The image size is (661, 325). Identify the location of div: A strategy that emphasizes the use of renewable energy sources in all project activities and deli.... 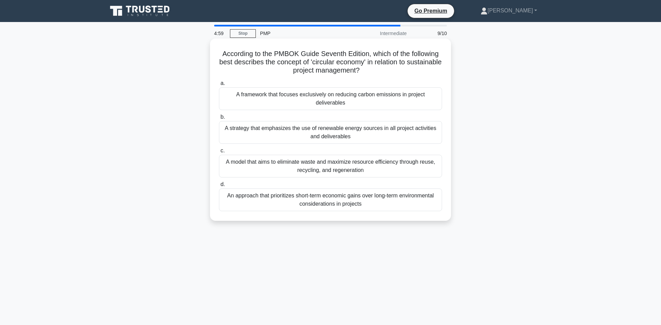
(330, 133).